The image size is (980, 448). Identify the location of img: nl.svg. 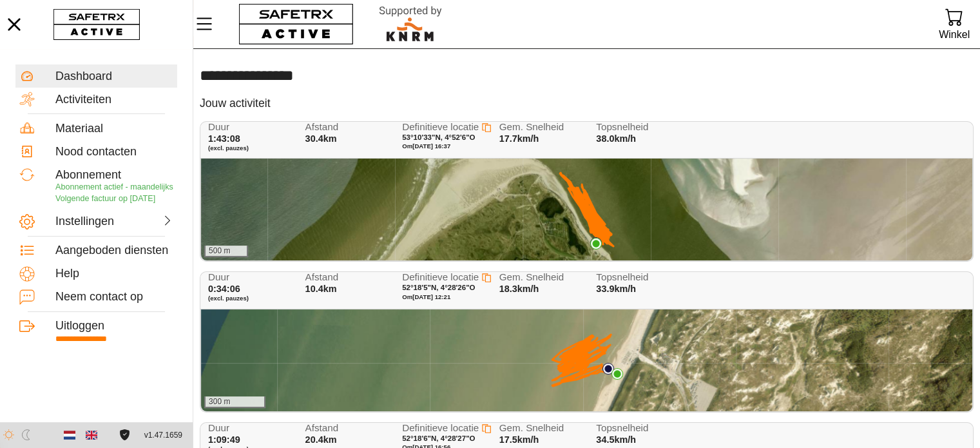
(69, 436).